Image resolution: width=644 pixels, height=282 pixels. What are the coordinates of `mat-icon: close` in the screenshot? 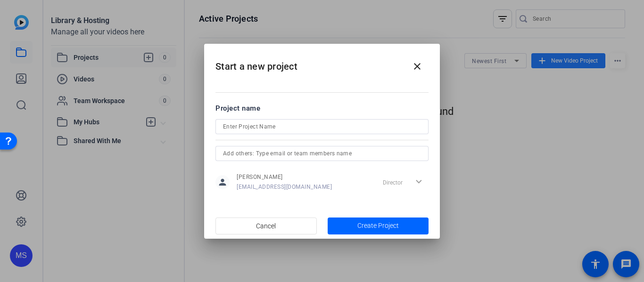 It's located at (417, 66).